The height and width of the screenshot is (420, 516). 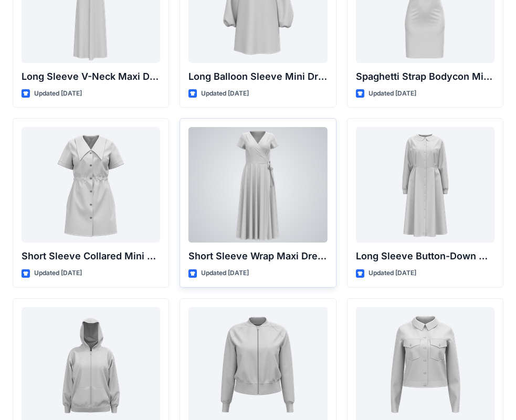 What do you see at coordinates (258, 256) in the screenshot?
I see `p: Short Sleeve Wrap Maxi Dress` at bounding box center [258, 256].